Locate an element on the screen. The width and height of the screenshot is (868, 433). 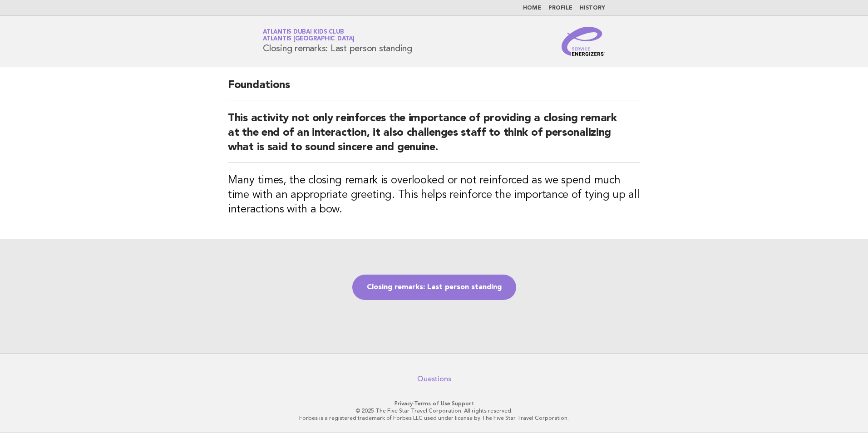
h3: Many times, the closing remark is overlooked or not reinforced as we spend much time with an appr... is located at coordinates (434, 195).